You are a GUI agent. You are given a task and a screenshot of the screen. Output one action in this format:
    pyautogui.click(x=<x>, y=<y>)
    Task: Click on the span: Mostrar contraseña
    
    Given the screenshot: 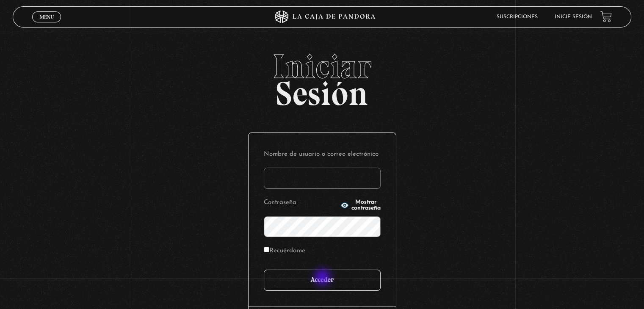 What is the action you would take?
    pyautogui.click(x=366, y=205)
    